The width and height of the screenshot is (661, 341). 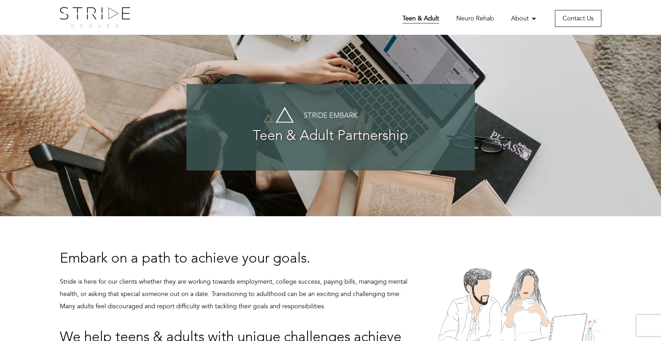 What do you see at coordinates (524, 18) in the screenshot?
I see `a: About` at bounding box center [524, 18].